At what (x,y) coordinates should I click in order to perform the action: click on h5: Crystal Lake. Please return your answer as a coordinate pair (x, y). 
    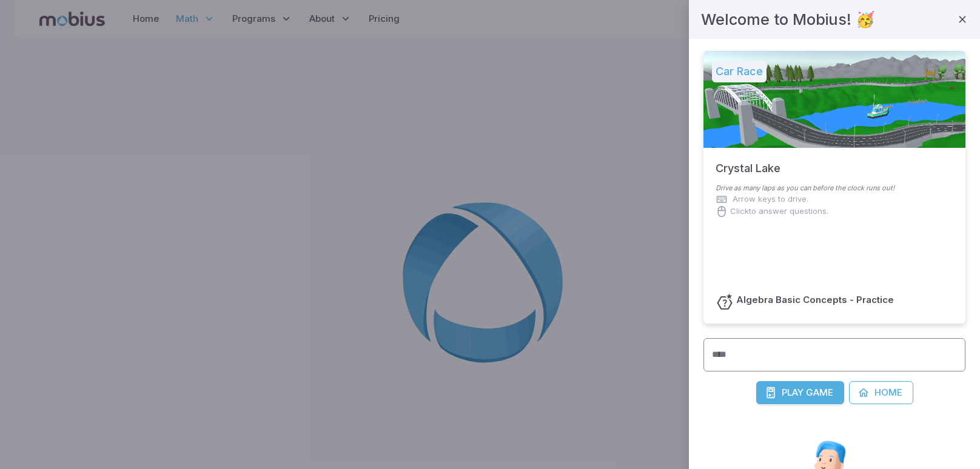
    Looking at the image, I should click on (748, 163).